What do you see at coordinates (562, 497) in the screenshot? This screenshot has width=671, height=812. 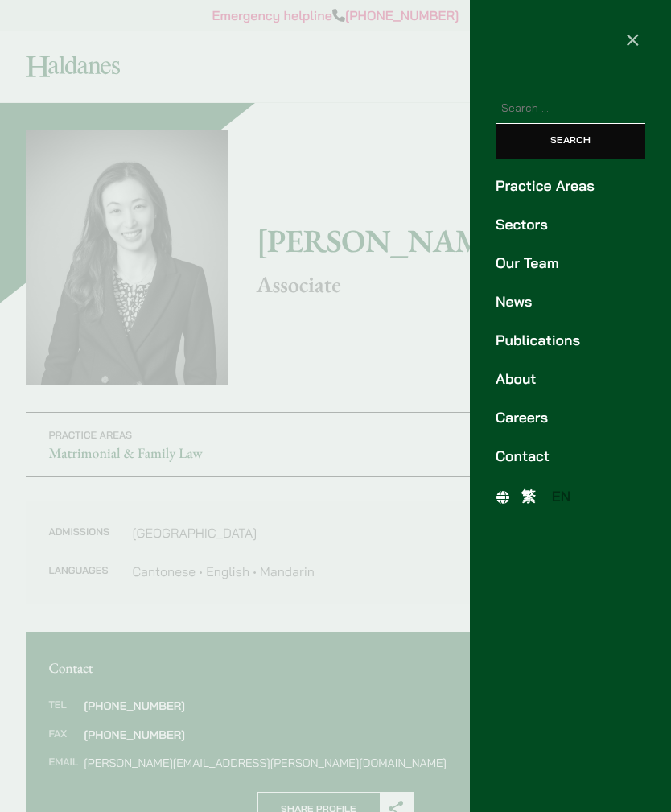 I see `a: EN` at bounding box center [562, 497].